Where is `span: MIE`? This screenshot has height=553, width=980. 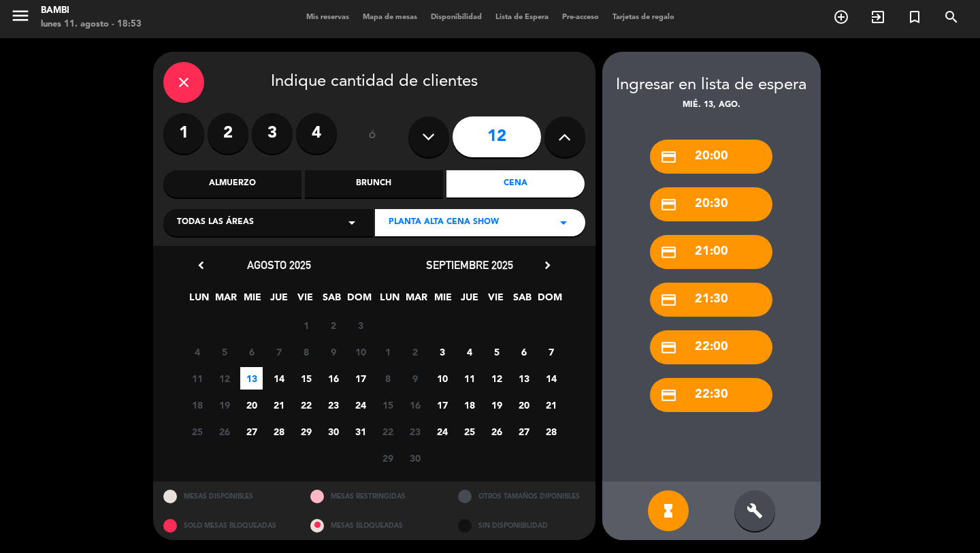 span: MIE is located at coordinates (443, 301).